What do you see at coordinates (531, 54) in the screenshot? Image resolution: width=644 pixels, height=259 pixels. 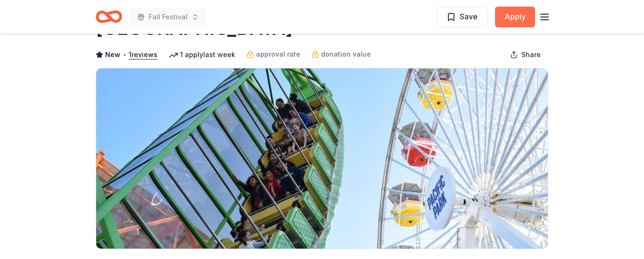 I see `span: Share` at bounding box center [531, 54].